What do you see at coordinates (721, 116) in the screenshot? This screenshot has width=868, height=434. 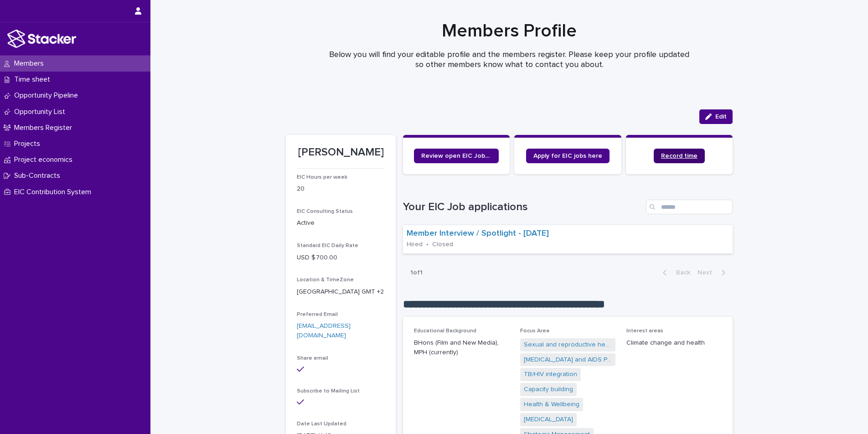 I see `span: Edit` at bounding box center [721, 116].